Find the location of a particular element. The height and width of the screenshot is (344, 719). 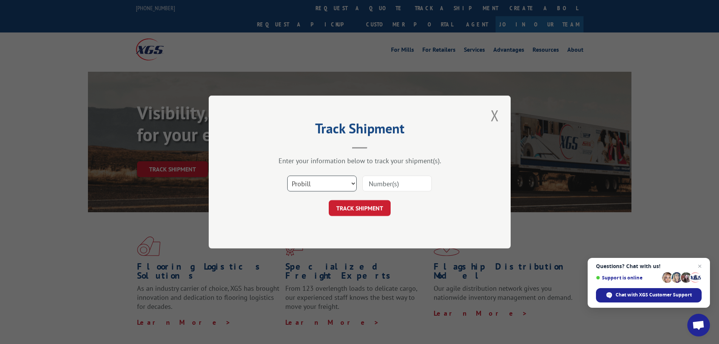

span: Support is online is located at coordinates (627, 277).